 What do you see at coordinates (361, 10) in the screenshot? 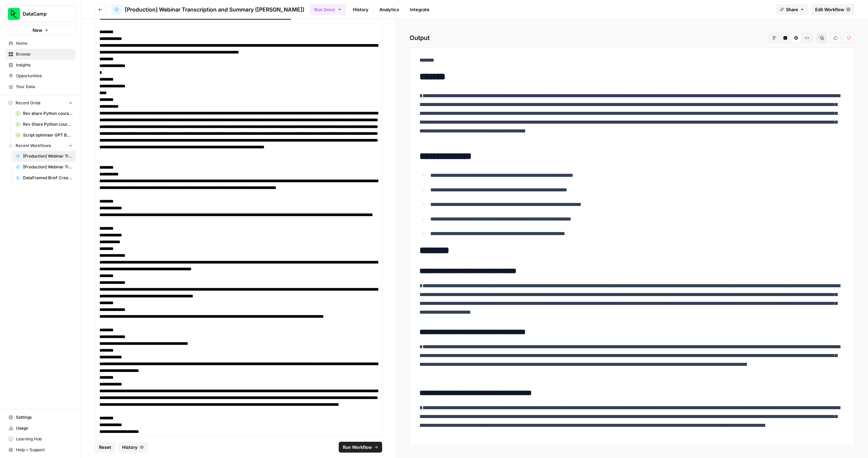
I see `a: History` at bounding box center [361, 10].